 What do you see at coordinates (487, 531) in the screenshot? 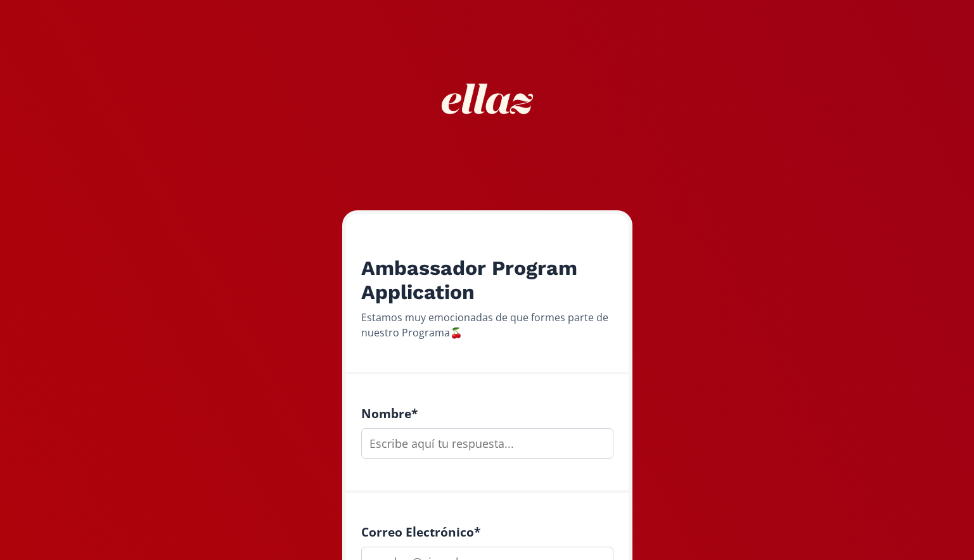
I see `h4: Correo Electrónico *` at bounding box center [487, 531].